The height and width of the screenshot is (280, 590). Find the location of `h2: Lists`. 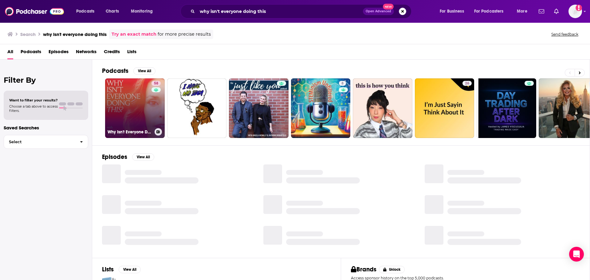

h2: Lists is located at coordinates (108, 269).